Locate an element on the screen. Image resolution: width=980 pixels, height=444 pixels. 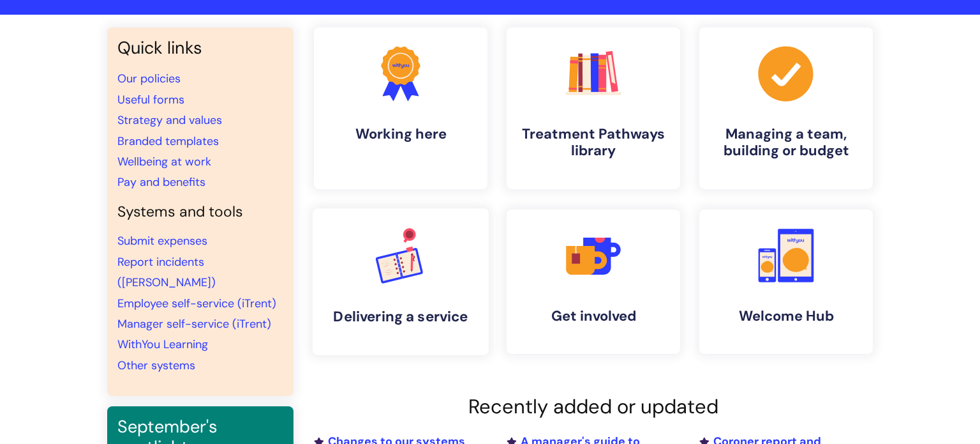
h4: Working here is located at coordinates (401, 134).